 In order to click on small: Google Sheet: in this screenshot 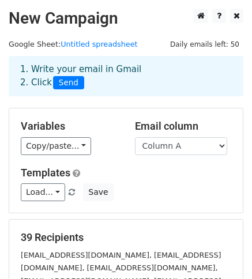, I will do `click(73, 44)`.